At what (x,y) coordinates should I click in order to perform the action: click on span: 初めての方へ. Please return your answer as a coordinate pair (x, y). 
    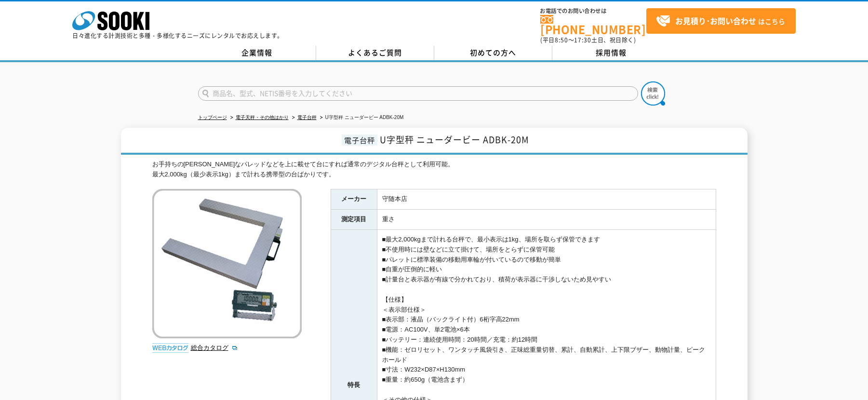
    Looking at the image, I should click on (493, 52).